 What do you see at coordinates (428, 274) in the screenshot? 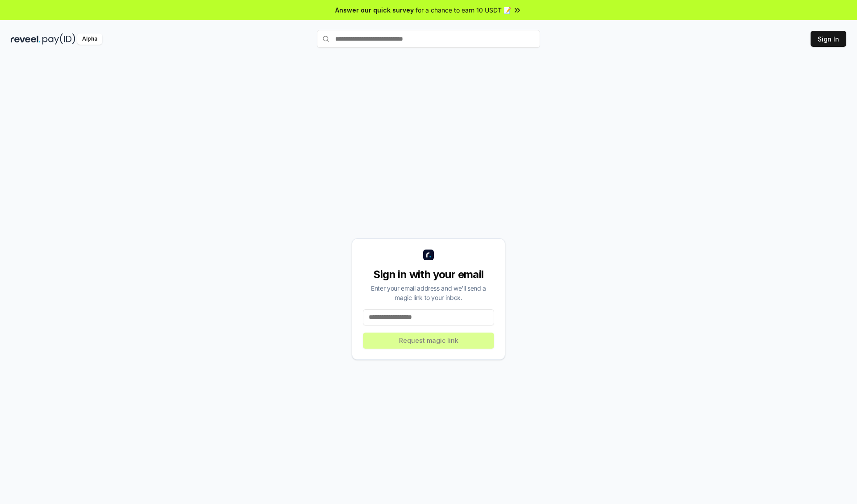
I see `div: Sign in with your email` at bounding box center [428, 274].